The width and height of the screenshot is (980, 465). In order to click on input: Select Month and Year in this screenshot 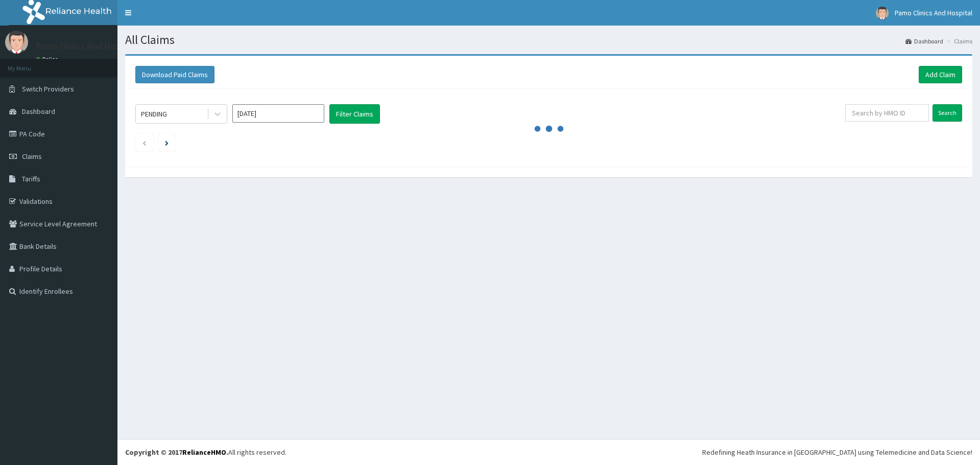, I will do `click(278, 113)`.